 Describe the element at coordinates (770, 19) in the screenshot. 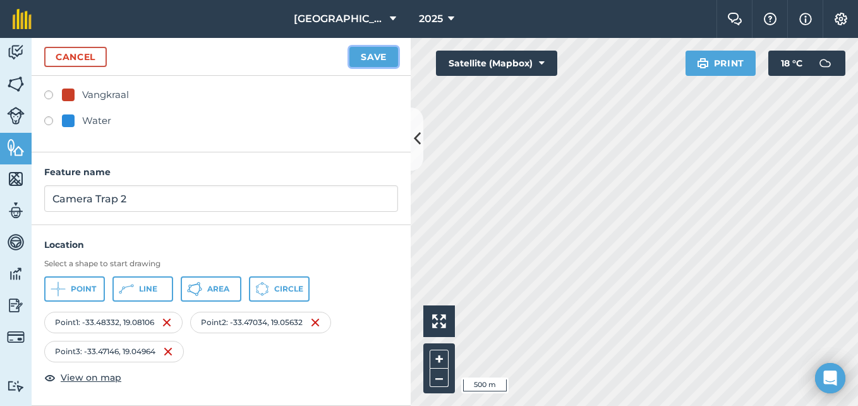

I see `img: A question mark icon` at that location.